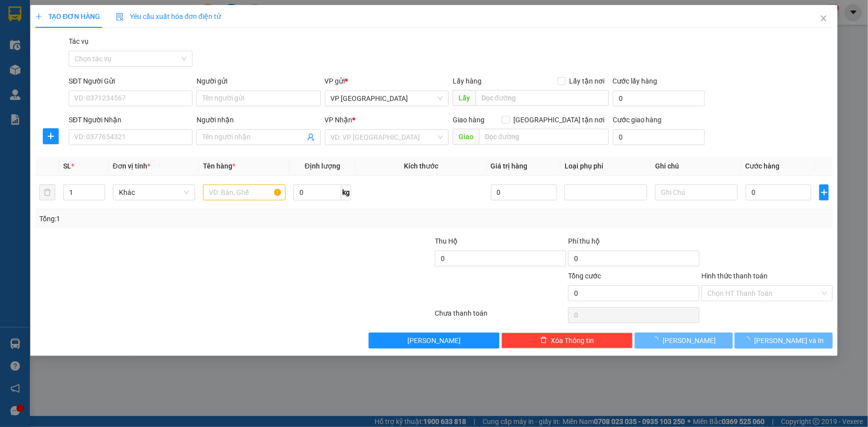  Describe the element at coordinates (421, 166) in the screenshot. I see `span: Kích thước` at that location.